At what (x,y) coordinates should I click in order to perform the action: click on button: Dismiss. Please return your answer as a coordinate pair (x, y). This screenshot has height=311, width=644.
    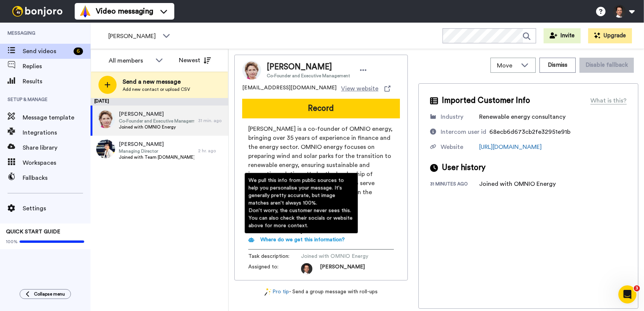
    Looking at the image, I should click on (557, 66).